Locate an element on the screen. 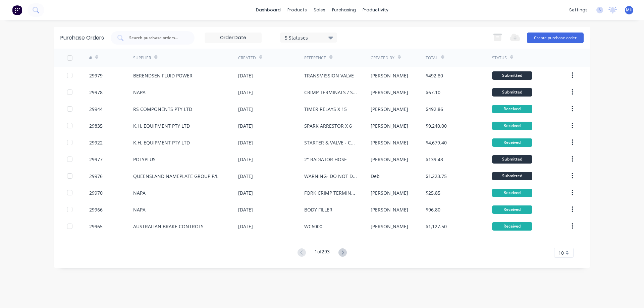  div: settings is located at coordinates (579, 10).